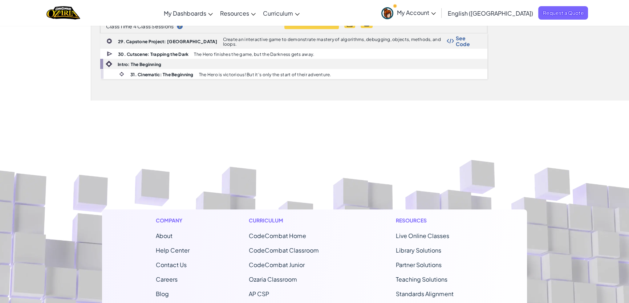  Describe the element at coordinates (435, 221) in the screenshot. I see `h1: Resources` at that location.